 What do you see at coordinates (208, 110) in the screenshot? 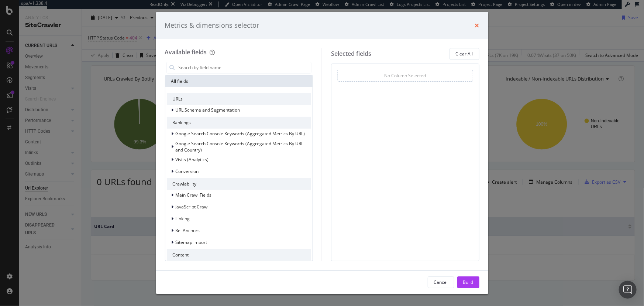
I see `span: URL Scheme and Segmentation` at bounding box center [208, 110].